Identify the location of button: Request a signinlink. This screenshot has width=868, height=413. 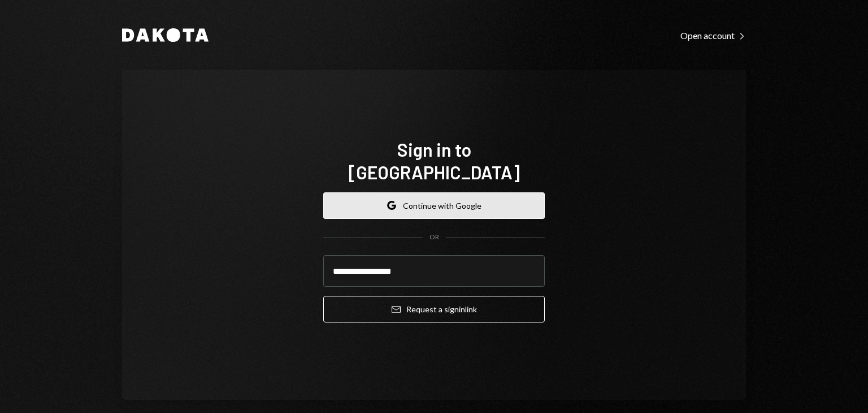
(434, 309).